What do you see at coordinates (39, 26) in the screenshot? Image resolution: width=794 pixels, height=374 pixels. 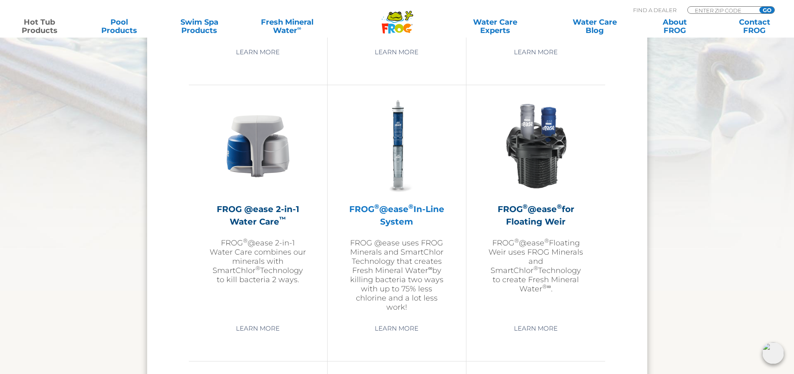 I see `a: Hot TubProducts` at bounding box center [39, 26].